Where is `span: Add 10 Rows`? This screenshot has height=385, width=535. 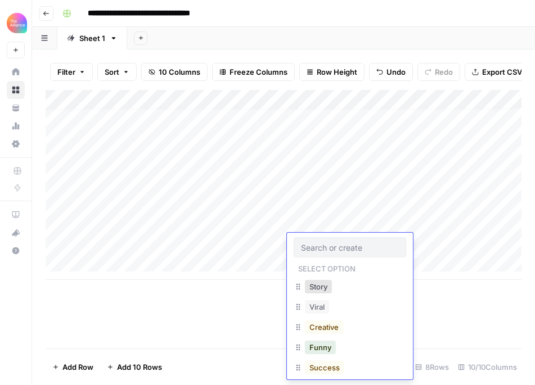
span: Add 10 Rows is located at coordinates (140, 367).